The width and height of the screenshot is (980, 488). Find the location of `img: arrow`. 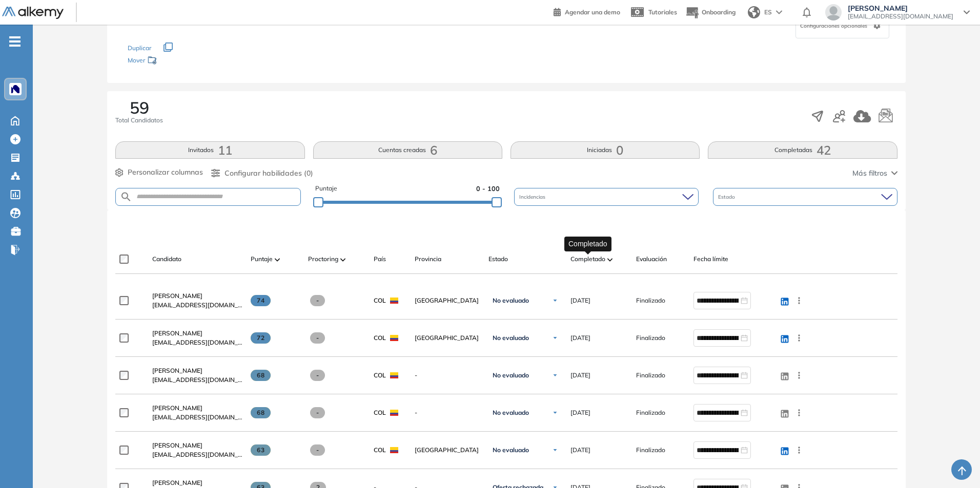

img: arrow is located at coordinates (779, 12).